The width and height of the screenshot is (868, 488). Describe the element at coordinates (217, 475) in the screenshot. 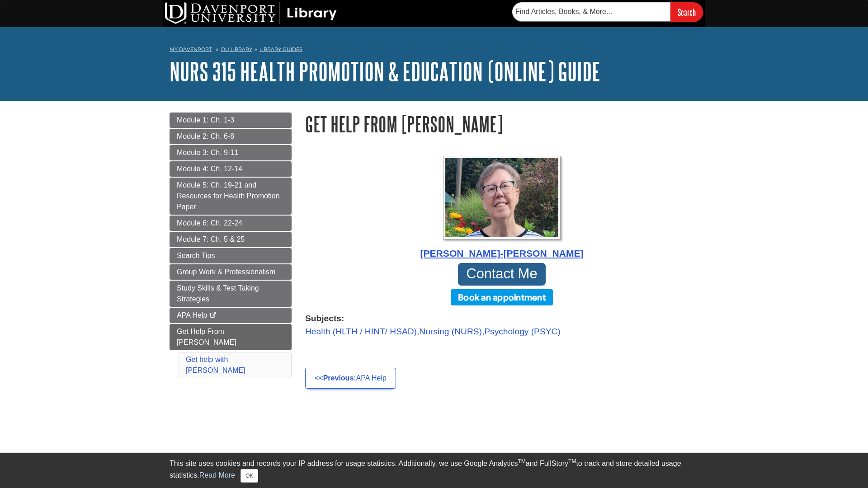

I see `a: Read More` at that location.